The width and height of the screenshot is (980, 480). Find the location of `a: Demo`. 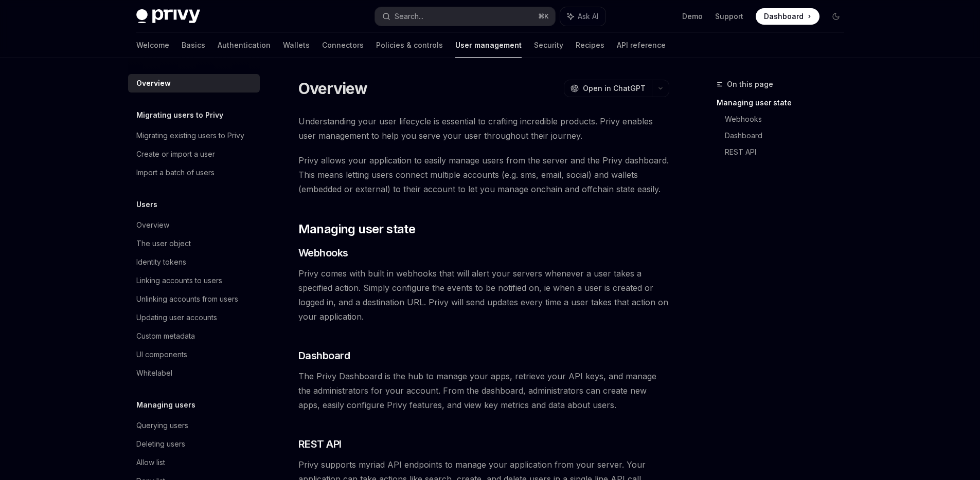

a: Demo is located at coordinates (692, 16).